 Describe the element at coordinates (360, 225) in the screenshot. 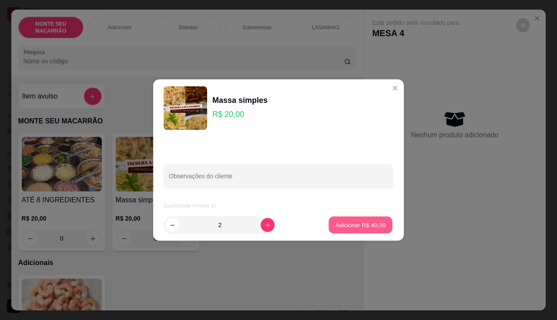

I see `button: Adicionar R$ 40,00` at that location.